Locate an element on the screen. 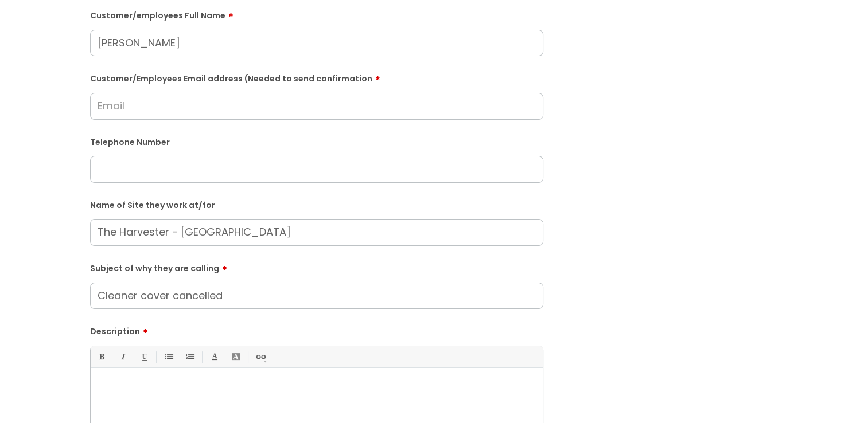 This screenshot has width=868, height=423. a: 1. Ordered List (Ctrl-Shift-8) is located at coordinates (189, 357).